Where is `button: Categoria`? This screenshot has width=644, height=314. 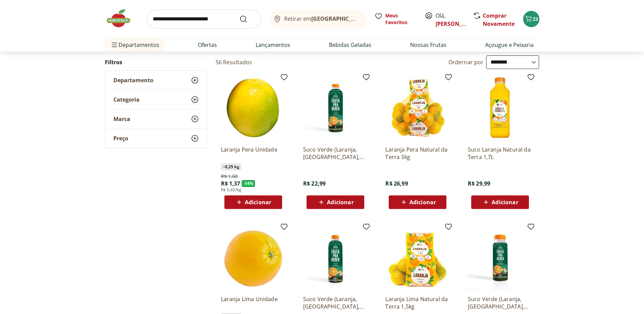 button: Categoria is located at coordinates (156, 100).